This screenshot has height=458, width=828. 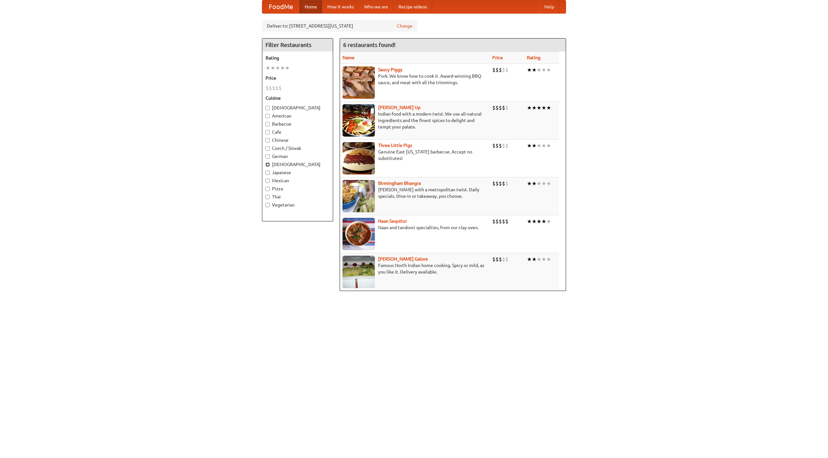 What do you see at coordinates (359, 82) in the screenshot?
I see `img: saucy.jpg` at bounding box center [359, 82].